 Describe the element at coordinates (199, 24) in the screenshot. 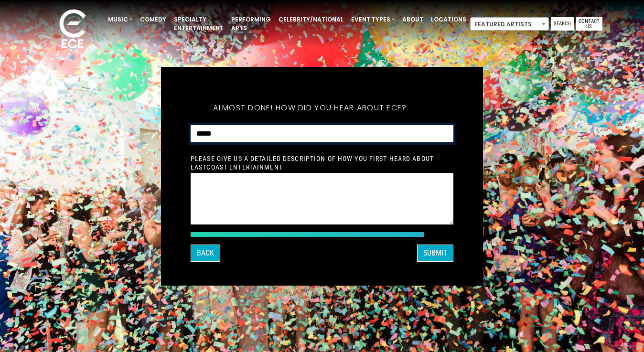

I see `a: Specialty Entertainment` at that location.